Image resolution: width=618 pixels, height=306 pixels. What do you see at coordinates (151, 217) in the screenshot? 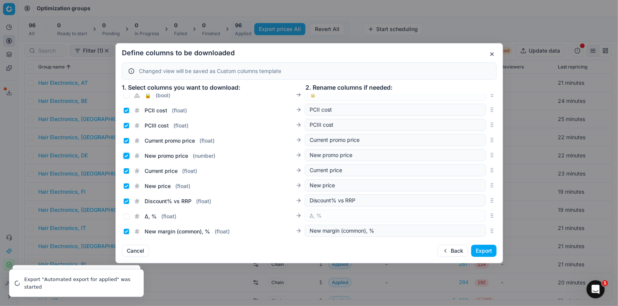
I see `span: Δ, %` at bounding box center [151, 217].